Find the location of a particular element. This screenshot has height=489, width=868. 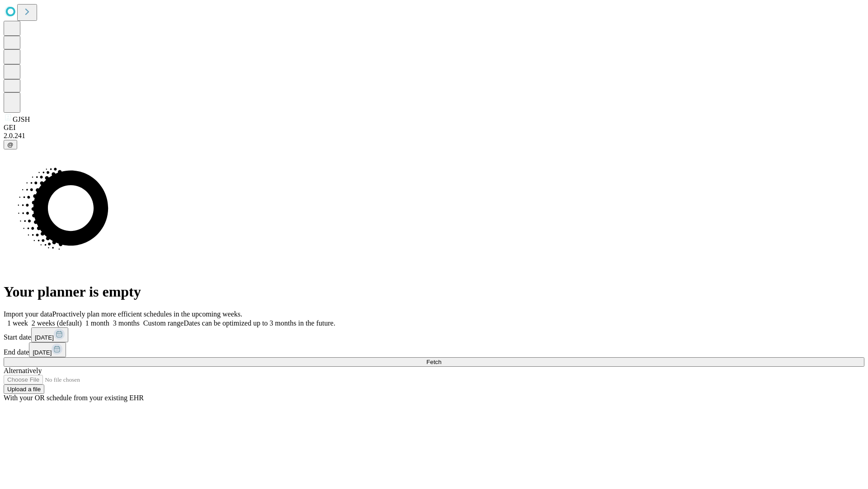

span: 1 week is located at coordinates (18, 323).